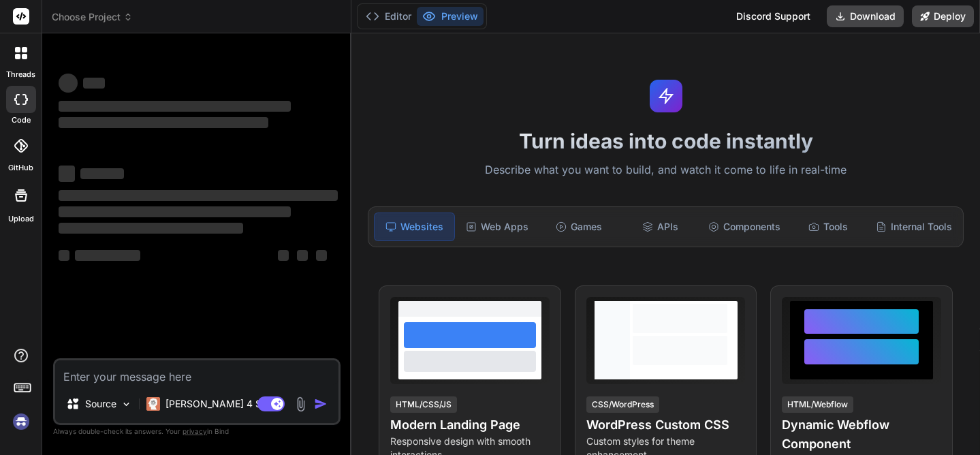 The height and width of the screenshot is (455, 980). What do you see at coordinates (388, 17) in the screenshot?
I see `button: Editor` at bounding box center [388, 17].